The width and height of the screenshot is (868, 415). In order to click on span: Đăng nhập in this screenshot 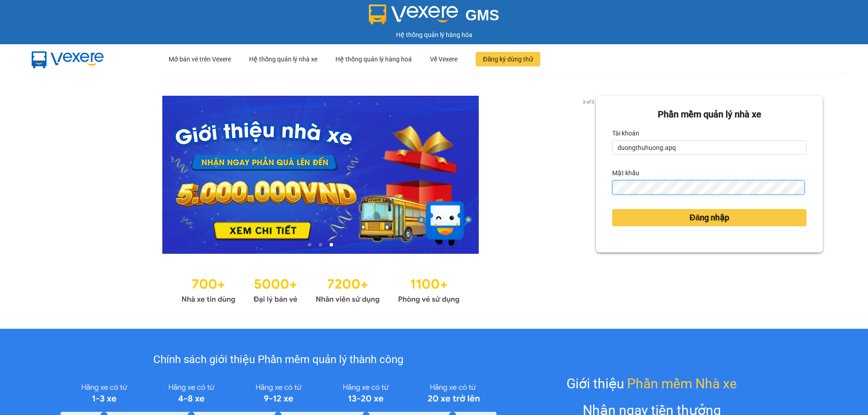, I will do `click(709, 218)`.